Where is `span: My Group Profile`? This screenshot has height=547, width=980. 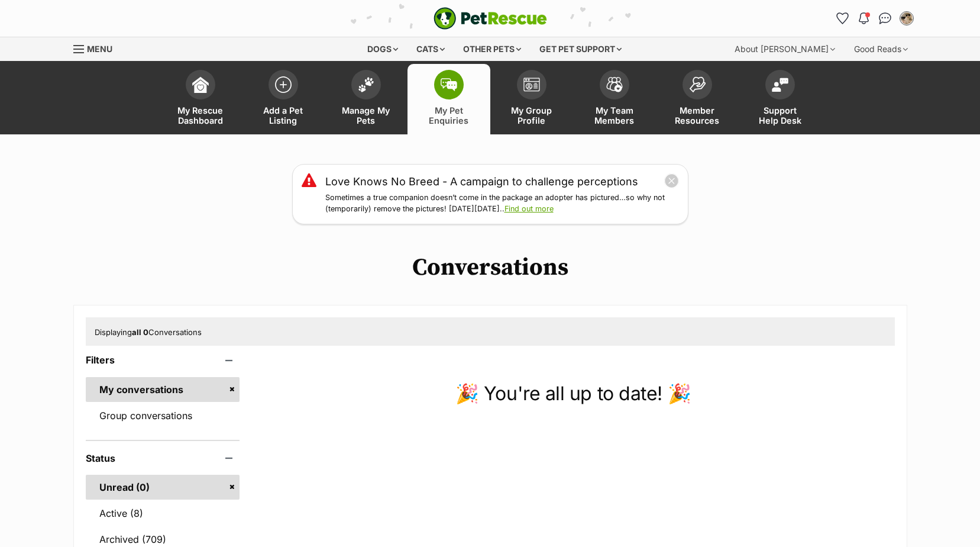 span: My Group Profile is located at coordinates (531, 115).